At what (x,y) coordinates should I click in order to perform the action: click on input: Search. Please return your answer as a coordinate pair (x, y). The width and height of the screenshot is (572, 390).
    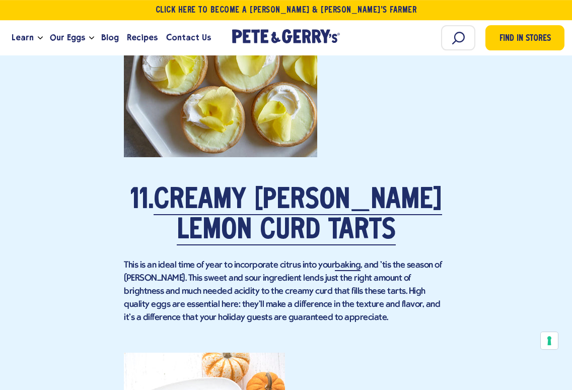
    Looking at the image, I should click on (458, 38).